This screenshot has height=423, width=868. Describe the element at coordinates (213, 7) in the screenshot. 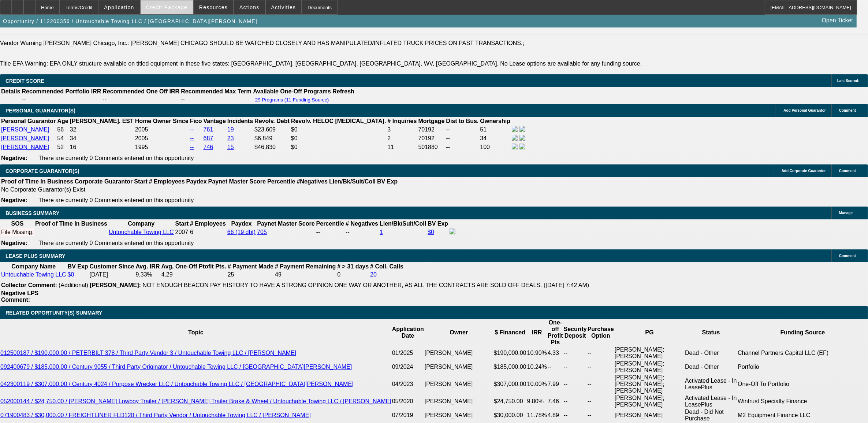

I see `button: Resources` at that location.